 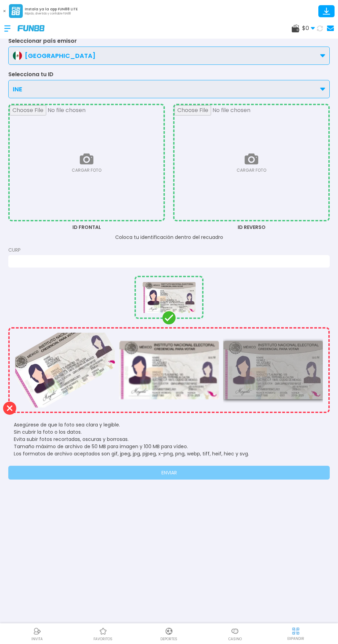 I want to click on span: $ 0, so click(x=308, y=28).